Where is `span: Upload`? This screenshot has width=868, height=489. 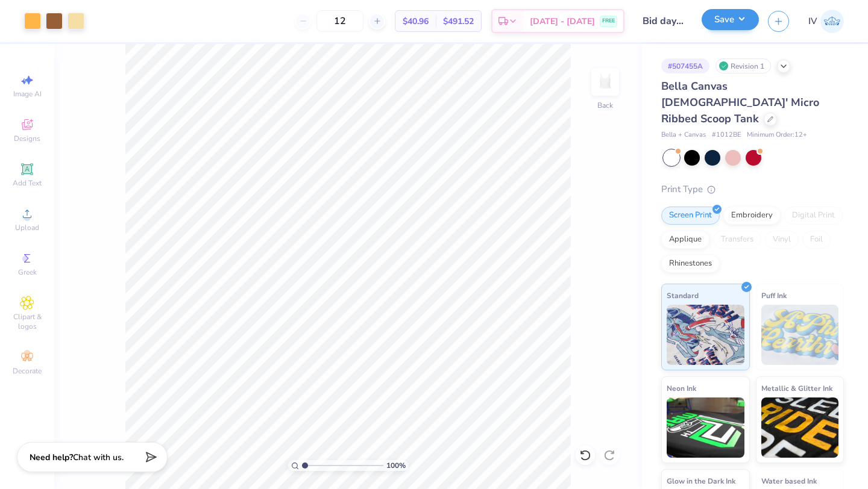
span: Upload is located at coordinates (27, 228).